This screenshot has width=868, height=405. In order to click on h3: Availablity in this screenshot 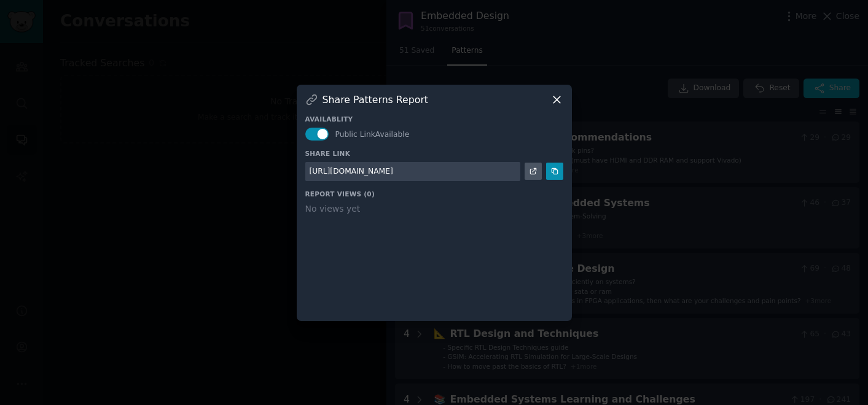, I will do `click(434, 119)`.